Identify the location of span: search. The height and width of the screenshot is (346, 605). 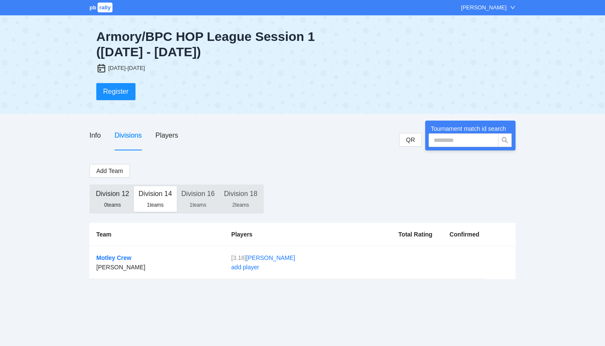
(505, 140).